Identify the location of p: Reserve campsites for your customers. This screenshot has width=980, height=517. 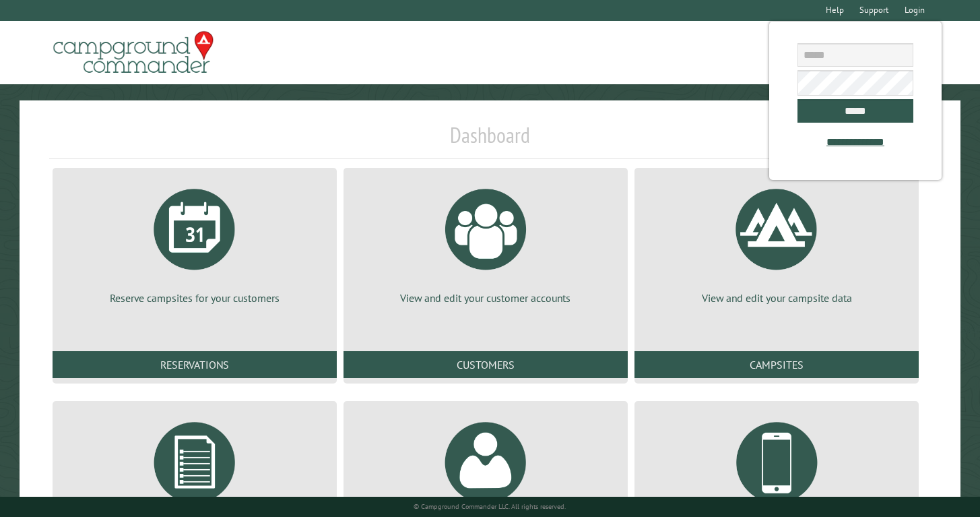
(194, 298).